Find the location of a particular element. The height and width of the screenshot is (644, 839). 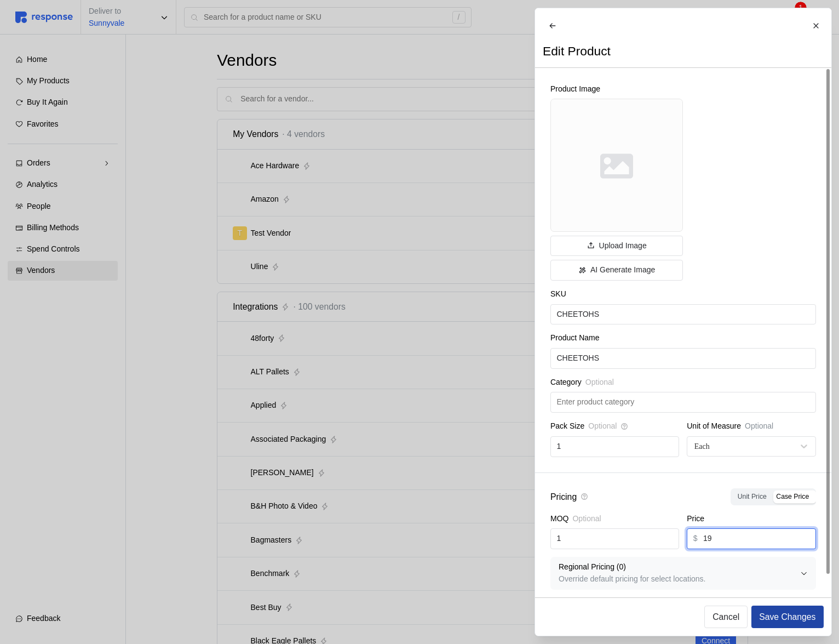

p: Cancel is located at coordinates (726, 617).